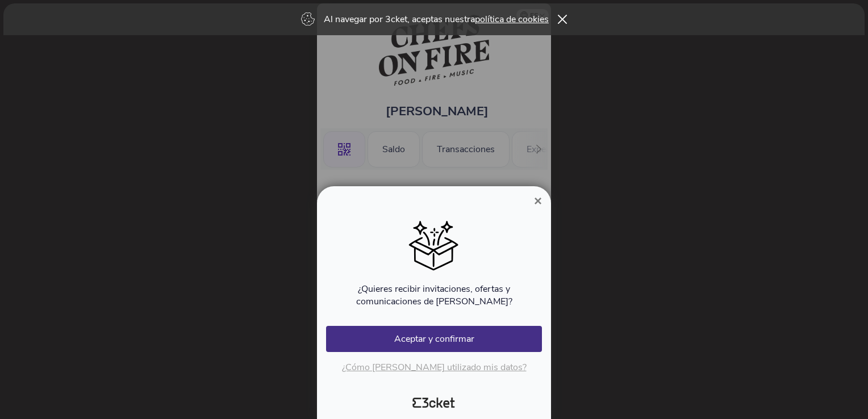  What do you see at coordinates (434, 339) in the screenshot?
I see `button: Aceptar y confirmar` at bounding box center [434, 339].